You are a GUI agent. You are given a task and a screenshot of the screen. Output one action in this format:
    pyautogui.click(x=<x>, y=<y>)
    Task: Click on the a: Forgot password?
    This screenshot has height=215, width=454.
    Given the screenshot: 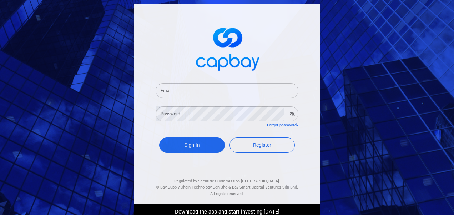 What is the action you would take?
    pyautogui.click(x=282, y=125)
    